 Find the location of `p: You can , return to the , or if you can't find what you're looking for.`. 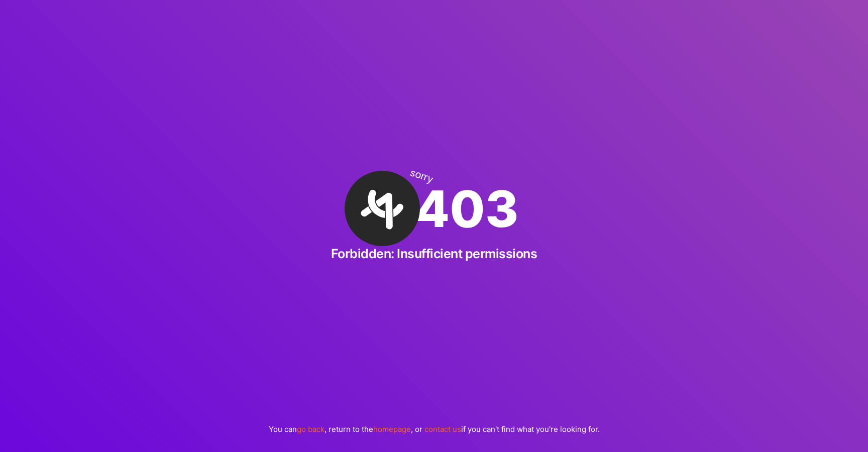

p: You can , return to the , or if you can't find what you're looking for. is located at coordinates (434, 429).